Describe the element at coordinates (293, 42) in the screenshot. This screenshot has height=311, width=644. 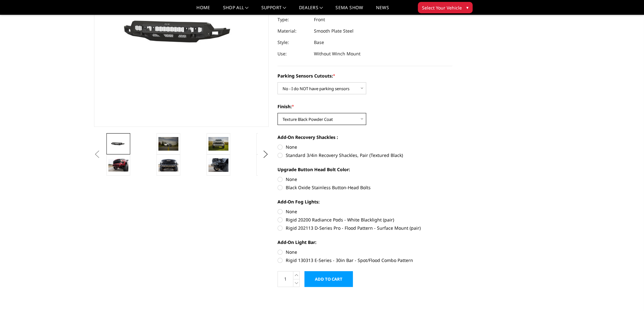
I see `dt: Style:` at that location.